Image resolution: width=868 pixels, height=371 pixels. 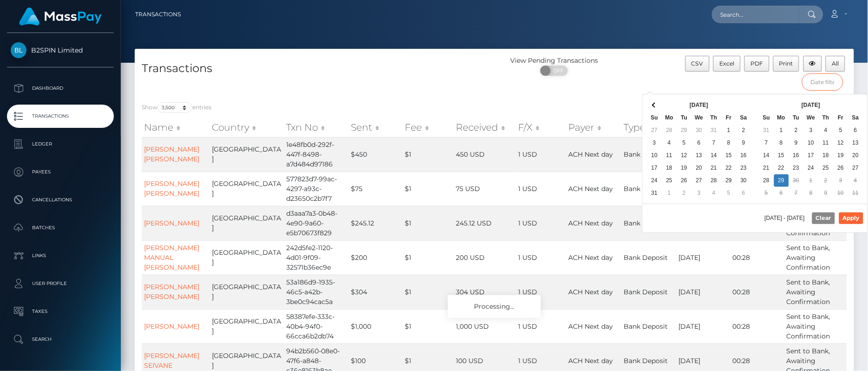 What do you see at coordinates (428, 127) in the screenshot?
I see `th: Fee: activate to sort column ascending` at bounding box center [428, 127].